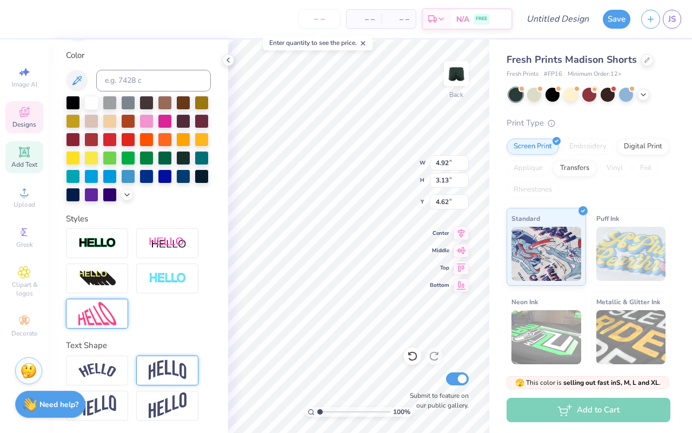  What do you see at coordinates (97, 370) in the screenshot?
I see `img: Arc` at bounding box center [97, 370].